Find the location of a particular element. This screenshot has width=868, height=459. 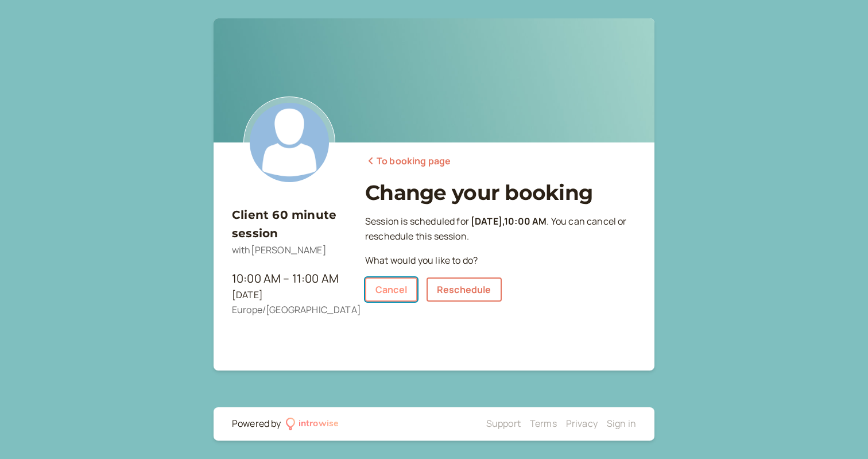

h1: Change your booking is located at coordinates (501, 193).